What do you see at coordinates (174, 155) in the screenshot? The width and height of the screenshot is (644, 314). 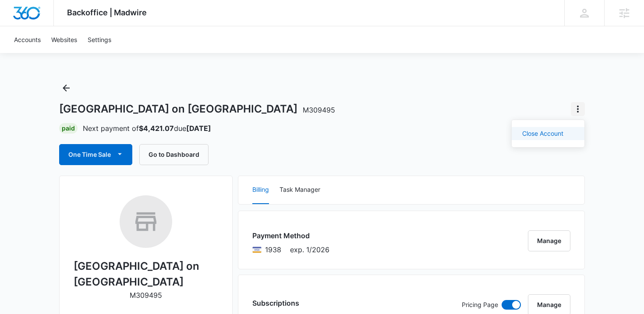 I see `button: Go to Dashboard` at bounding box center [174, 155].